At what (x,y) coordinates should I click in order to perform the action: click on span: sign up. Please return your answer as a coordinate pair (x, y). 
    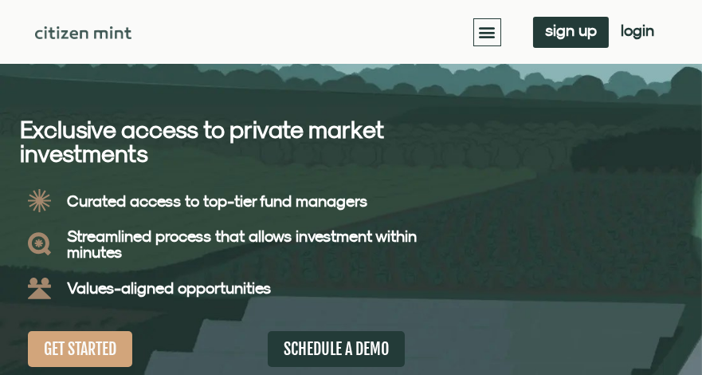
    Looking at the image, I should click on (571, 30).